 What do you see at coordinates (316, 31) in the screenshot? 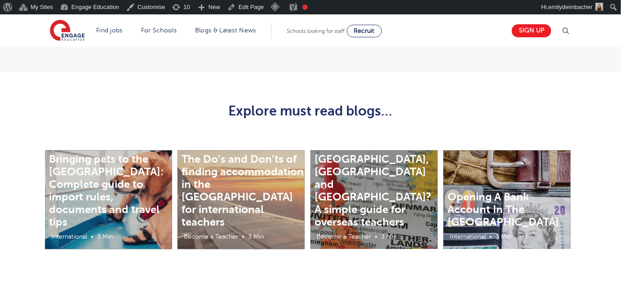
I see `span: Schools looking for staff` at bounding box center [316, 31].